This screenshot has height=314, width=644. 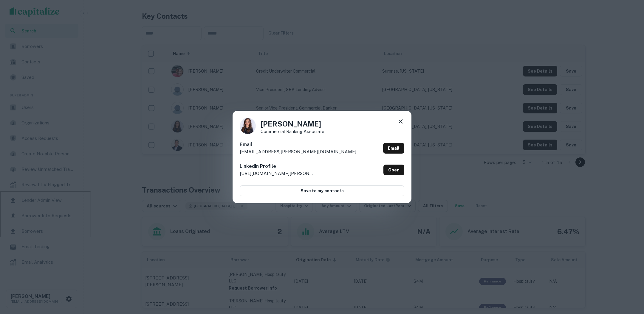 I want to click on p: Commercial Banking Associate, so click(x=292, y=131).